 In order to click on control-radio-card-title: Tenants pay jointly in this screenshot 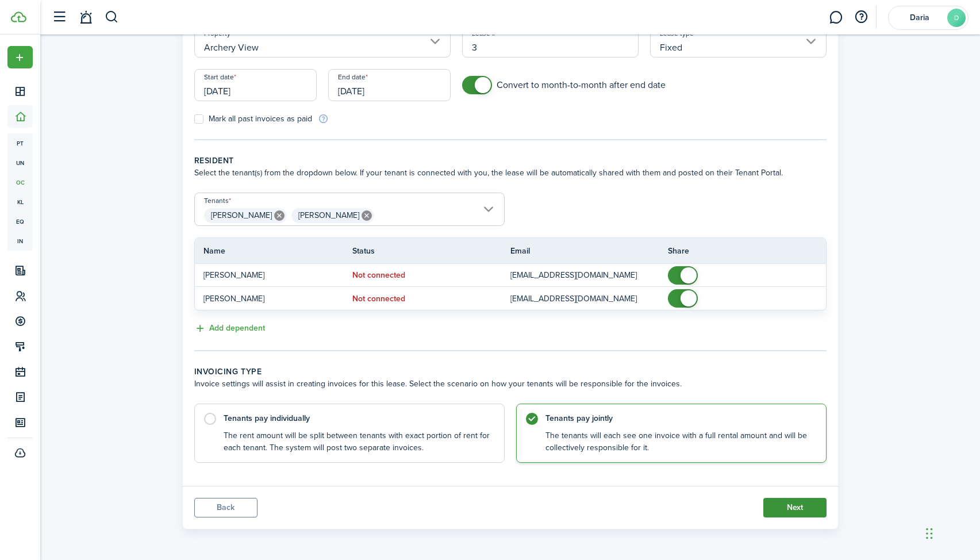, I will do `click(680, 419)`.